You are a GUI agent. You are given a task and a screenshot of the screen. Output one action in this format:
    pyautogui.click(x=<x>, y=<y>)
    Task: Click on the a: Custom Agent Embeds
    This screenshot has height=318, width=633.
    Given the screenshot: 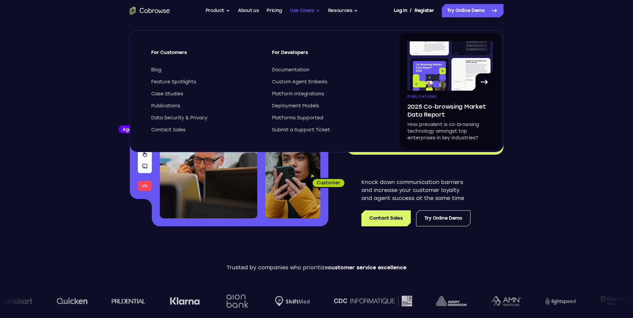 What is the action you would take?
    pyautogui.click(x=326, y=82)
    